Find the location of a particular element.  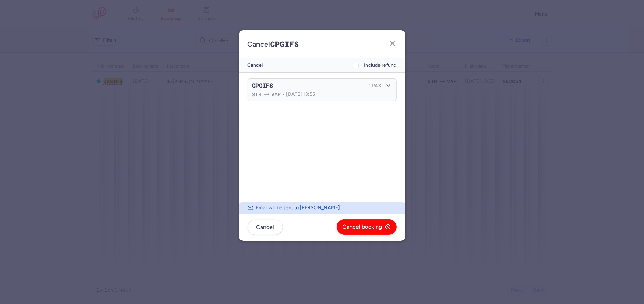

span: Include refund is located at coordinates (380, 65).